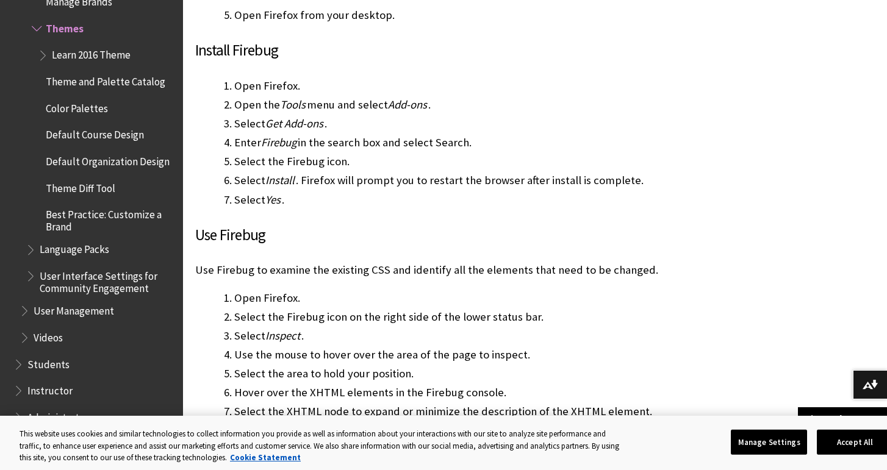 This screenshot has height=470, width=887. Describe the element at coordinates (110, 219) in the screenshot. I see `span: Best Practice: Customize a Brand` at that location.